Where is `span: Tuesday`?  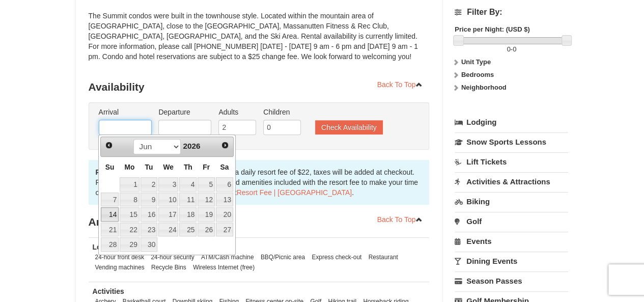 span: Tuesday is located at coordinates (148, 167).